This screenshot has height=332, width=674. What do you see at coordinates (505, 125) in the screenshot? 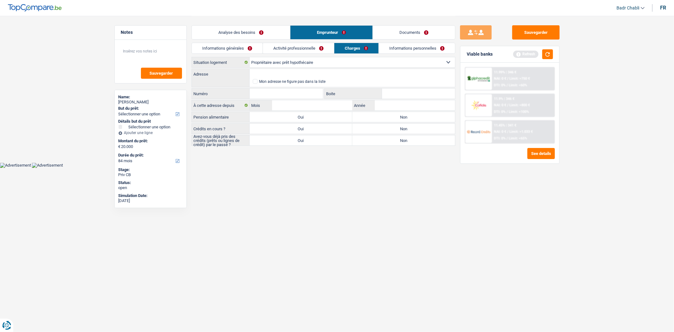
I see `div: 11.45% | 341 €` at bounding box center [505, 125].